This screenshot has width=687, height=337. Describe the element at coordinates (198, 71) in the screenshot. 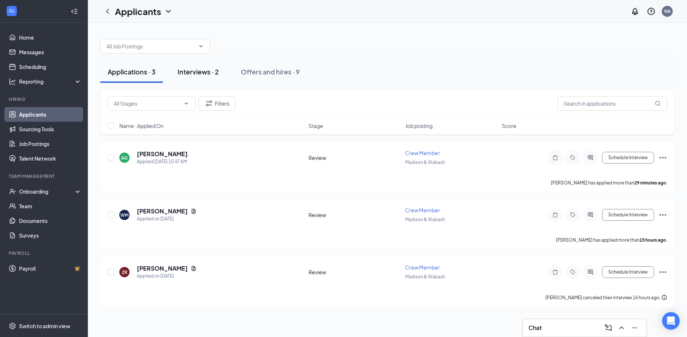

I see `div: Interviews · 2` at that location.